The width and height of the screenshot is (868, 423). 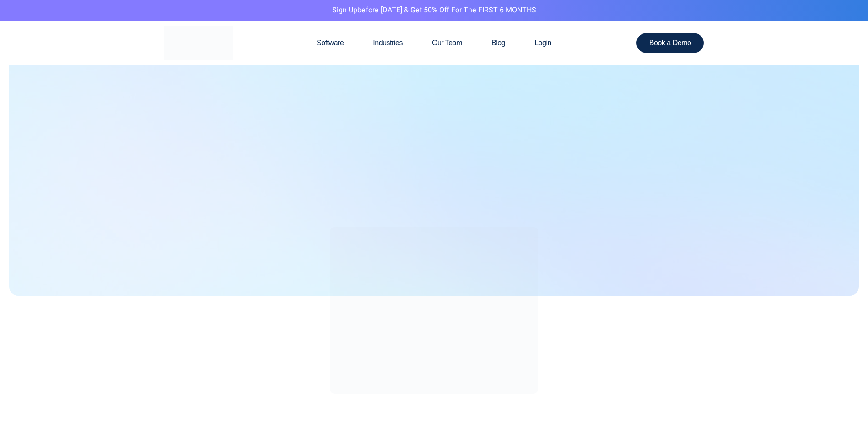 What do you see at coordinates (434, 310) in the screenshot?
I see `img: clerks award` at bounding box center [434, 310].